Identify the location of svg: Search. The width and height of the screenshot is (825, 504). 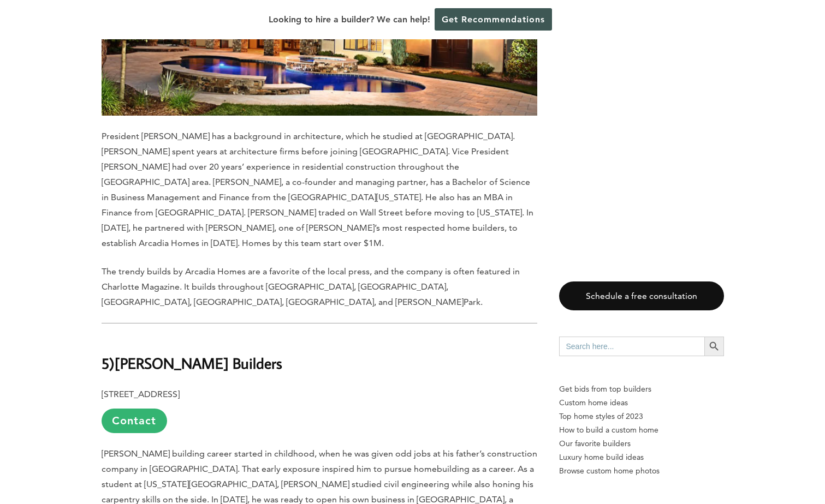
(713, 346).